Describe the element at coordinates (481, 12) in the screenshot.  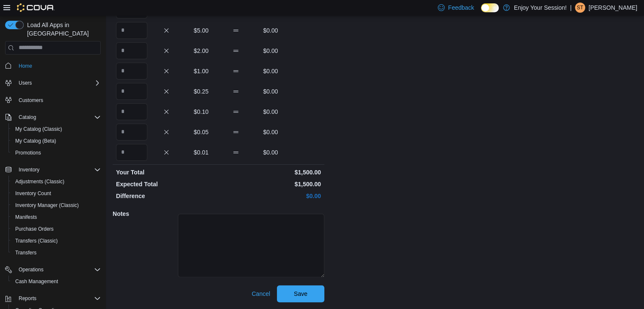
I see `span: Dark Mode` at that location.